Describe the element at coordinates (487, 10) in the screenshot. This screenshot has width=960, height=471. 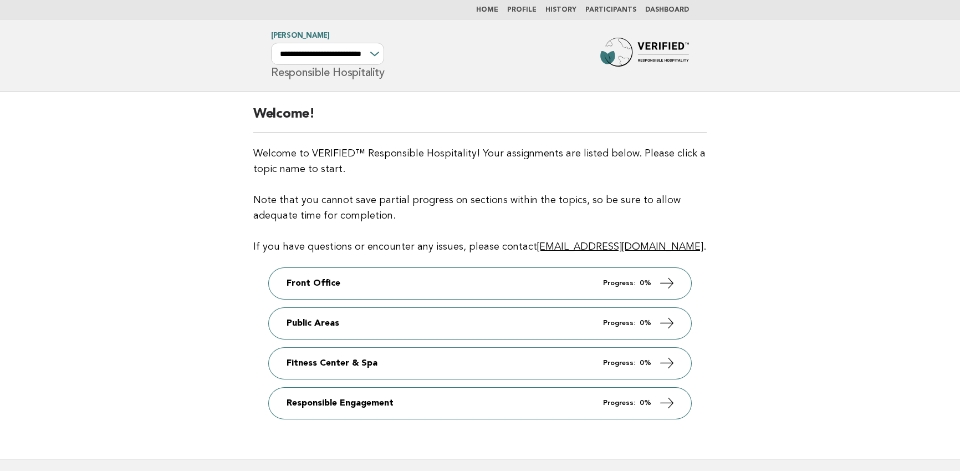
I see `a: Home` at that location.